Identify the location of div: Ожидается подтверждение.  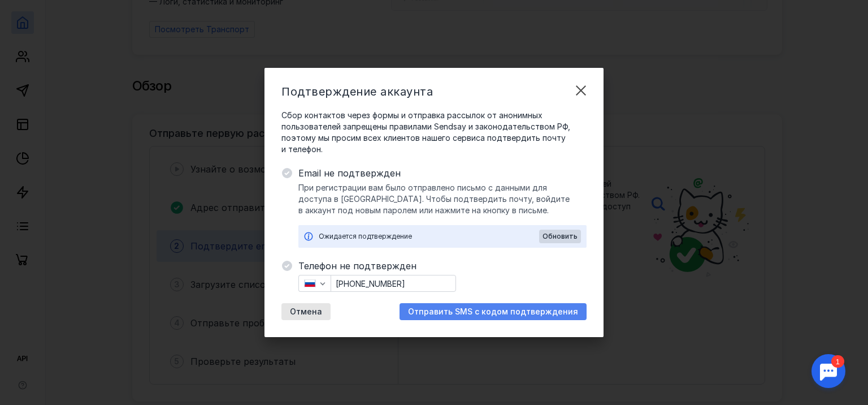
(429, 237).